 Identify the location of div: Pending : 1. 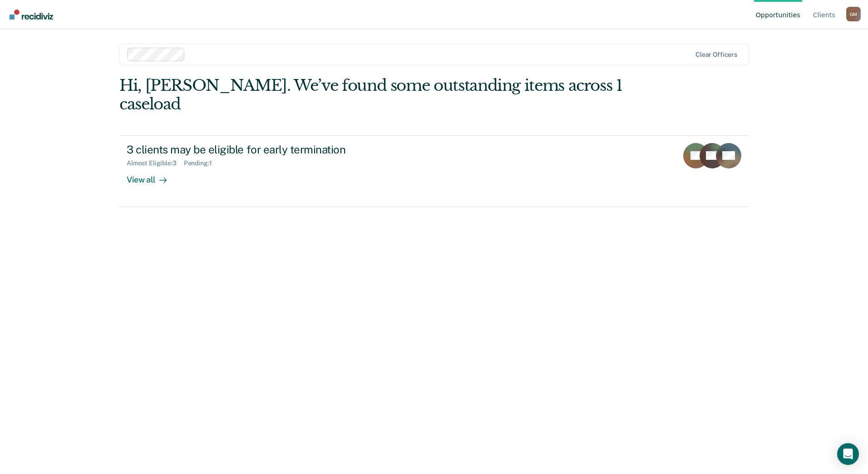
(201, 163).